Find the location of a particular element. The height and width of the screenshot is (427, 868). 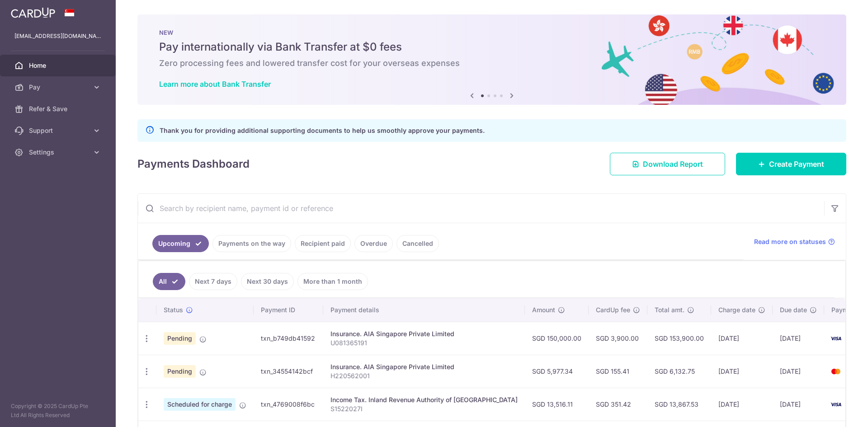

th: Payment details is located at coordinates (424, 310).